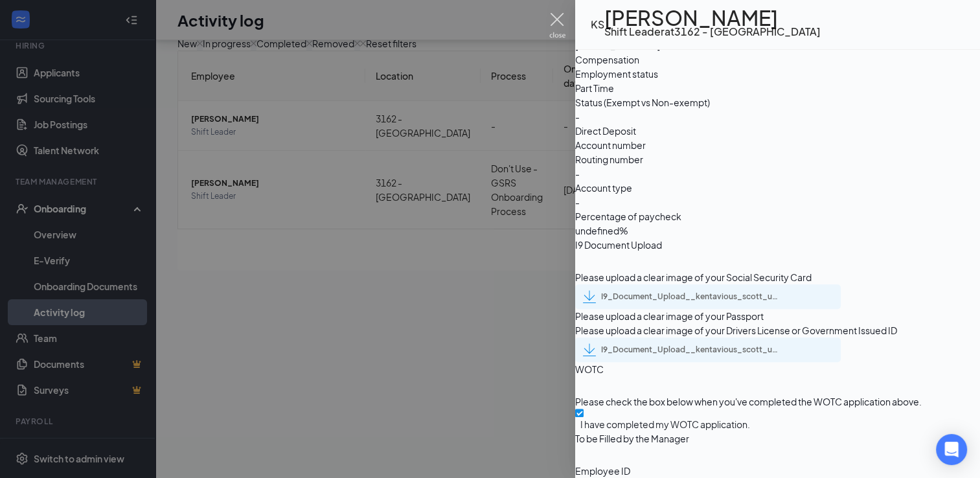 The width and height of the screenshot is (980, 478). Describe the element at coordinates (777, 245) in the screenshot. I see `span: I9 Document Upload` at that location.